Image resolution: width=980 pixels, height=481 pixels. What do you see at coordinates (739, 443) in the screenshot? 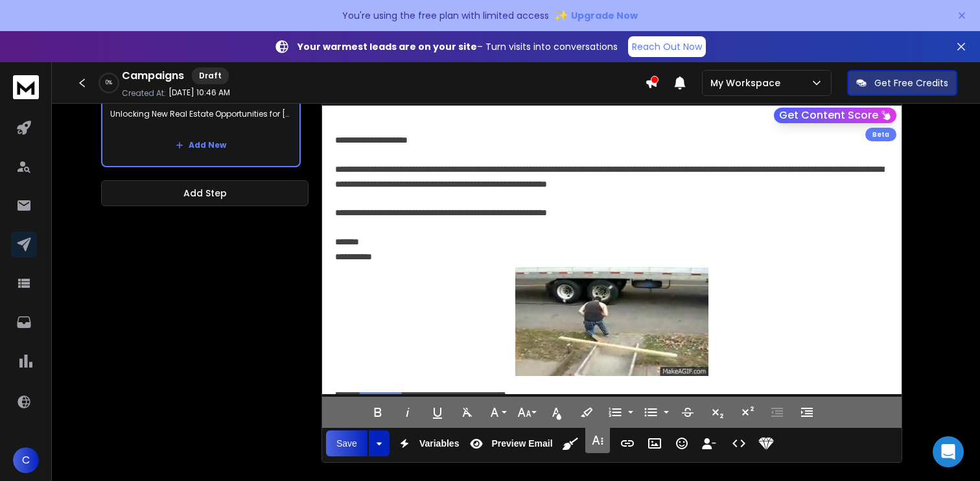
I see `button: Code View` at bounding box center [739, 443].